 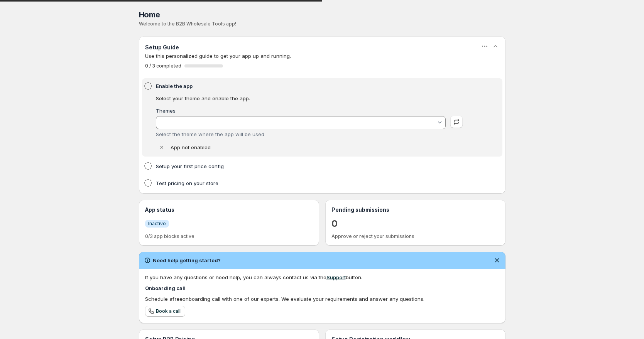 I want to click on div: If you have any questions or need help, you can always contact us via the button., so click(x=322, y=277).